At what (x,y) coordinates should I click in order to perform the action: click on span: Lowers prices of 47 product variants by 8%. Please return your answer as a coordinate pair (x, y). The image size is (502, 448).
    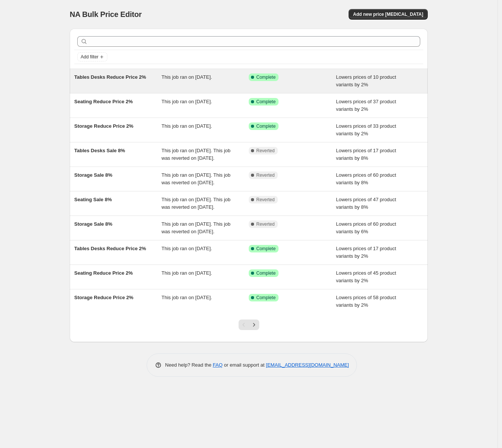
    Looking at the image, I should click on (366, 203).